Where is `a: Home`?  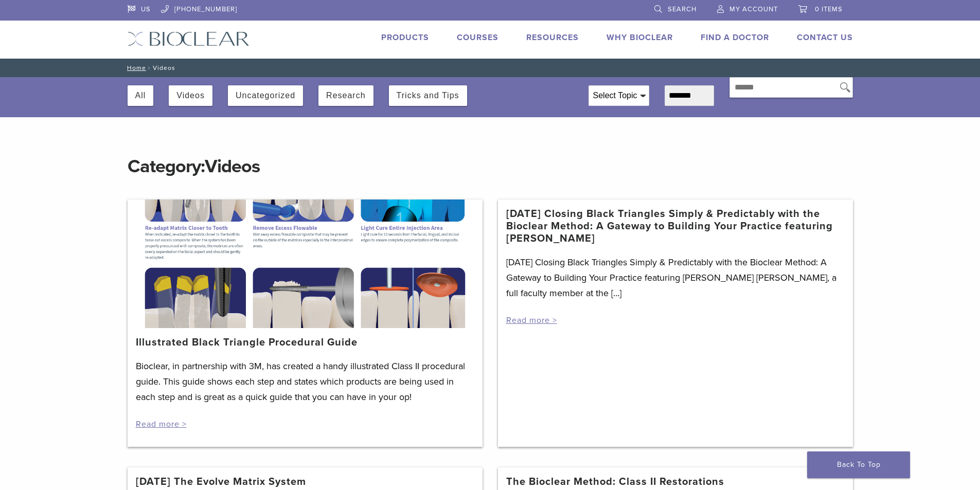 a: Home is located at coordinates (135, 67).